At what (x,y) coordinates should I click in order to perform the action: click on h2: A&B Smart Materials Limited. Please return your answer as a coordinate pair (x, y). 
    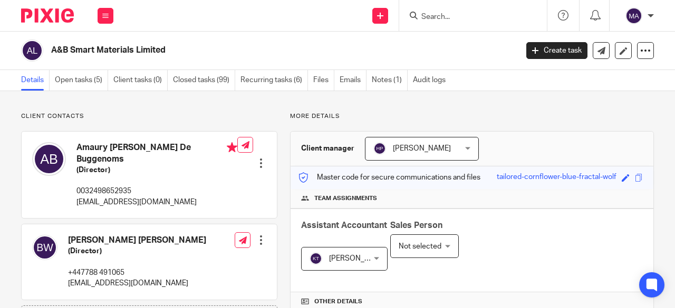
    Looking at the image, I should click on (235, 50).